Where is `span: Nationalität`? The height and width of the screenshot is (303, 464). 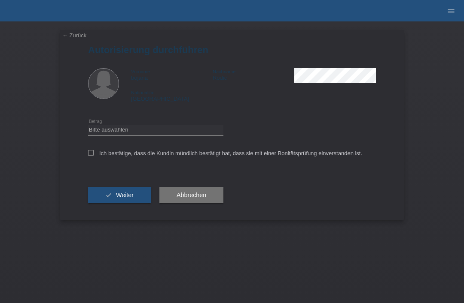 span: Nationalität is located at coordinates (143, 93).